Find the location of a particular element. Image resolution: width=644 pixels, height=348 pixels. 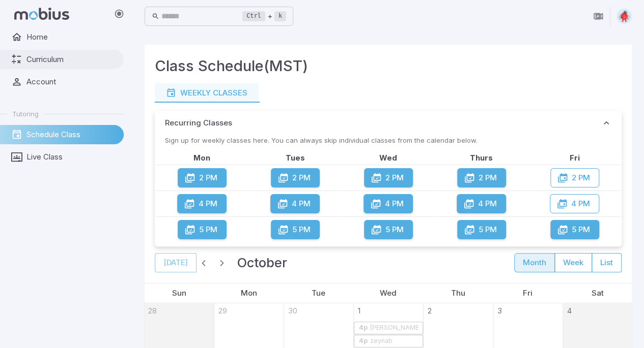

h3: Class Schedule (MST) is located at coordinates (231, 66).